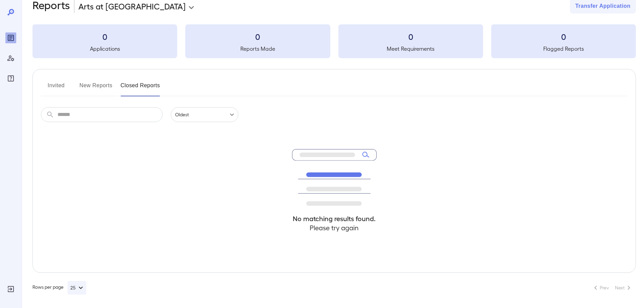  I want to click on button: New Reports, so click(96, 88).